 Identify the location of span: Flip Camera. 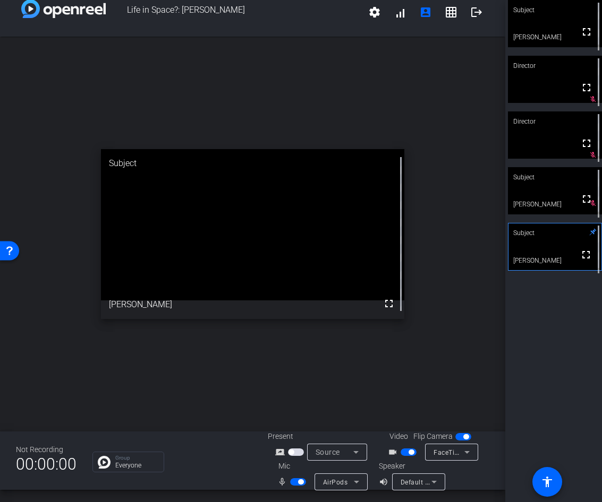
(433, 436).